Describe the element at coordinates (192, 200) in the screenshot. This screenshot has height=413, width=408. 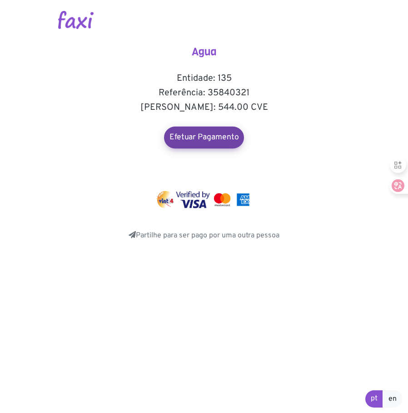
I see `img: visa` at that location.